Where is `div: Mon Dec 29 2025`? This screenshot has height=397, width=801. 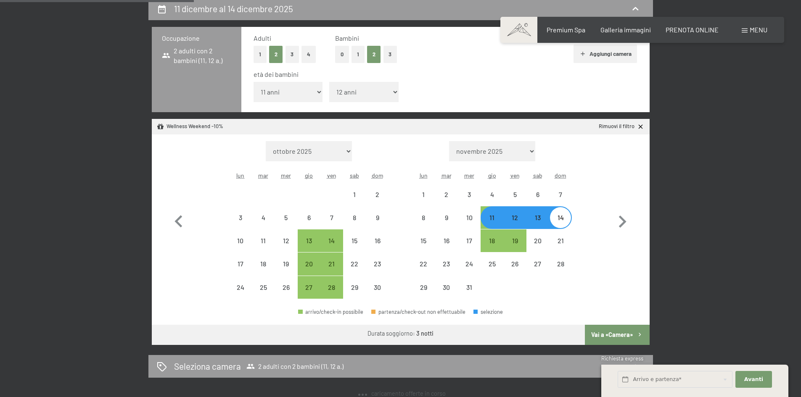
div: Mon Dec 29 2025 is located at coordinates (423, 288).